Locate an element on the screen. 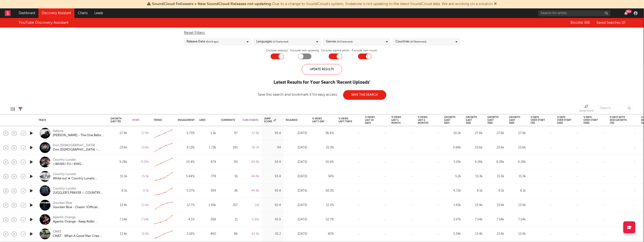 This screenshot has height=242, width=644. div: Genres is located at coordinates (339, 42).